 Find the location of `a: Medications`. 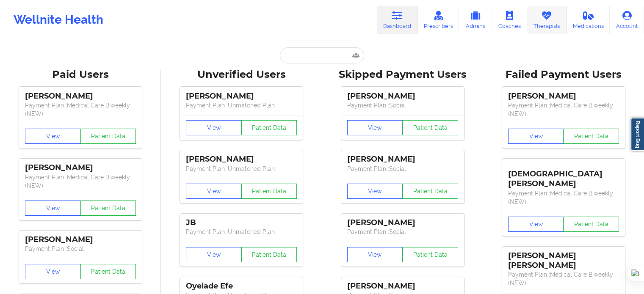

a: Medications is located at coordinates (588, 20).